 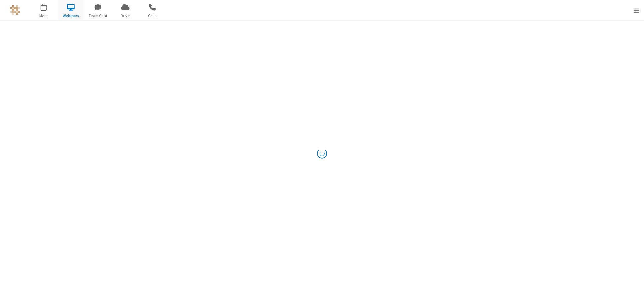 I want to click on span: Meet, so click(x=43, y=16).